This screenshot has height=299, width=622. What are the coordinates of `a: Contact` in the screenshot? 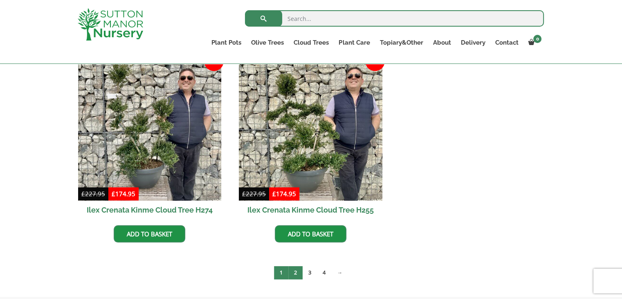 It's located at (507, 43).